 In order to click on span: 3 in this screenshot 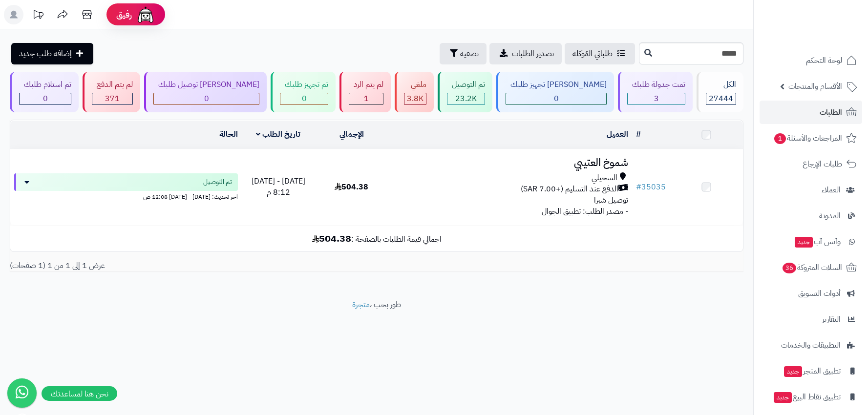, I will do `click(656, 99)`.